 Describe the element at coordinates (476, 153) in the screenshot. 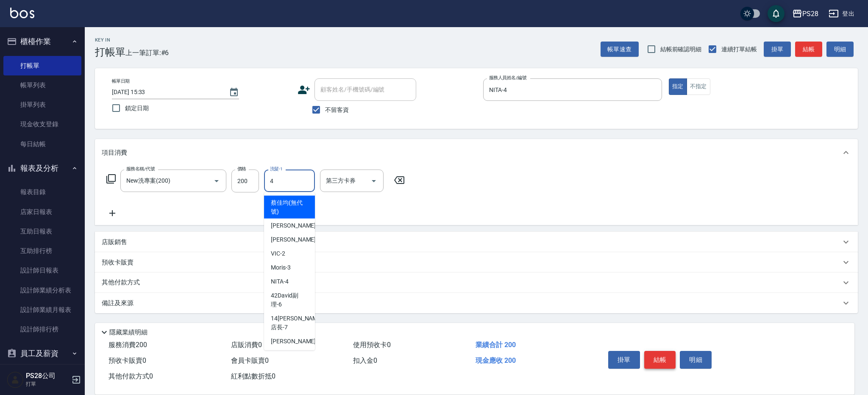

I see `div: 項目消費` at that location.